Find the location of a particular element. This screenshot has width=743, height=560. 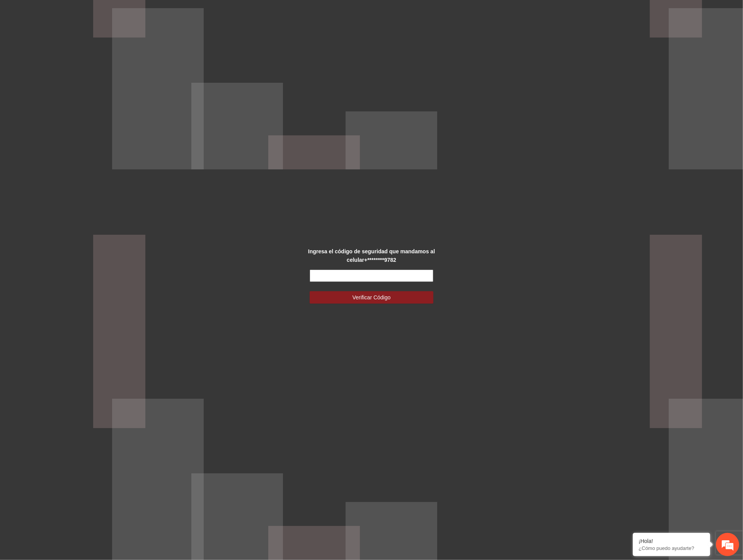

div: ¡Hola! is located at coordinates (671, 541).